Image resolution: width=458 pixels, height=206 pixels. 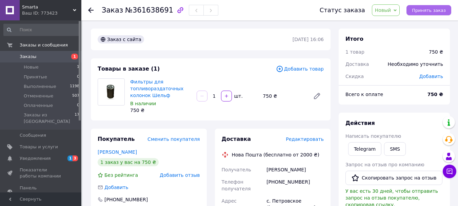 I want to click on span: Запрос на отзыв про компанию, so click(x=385, y=164).